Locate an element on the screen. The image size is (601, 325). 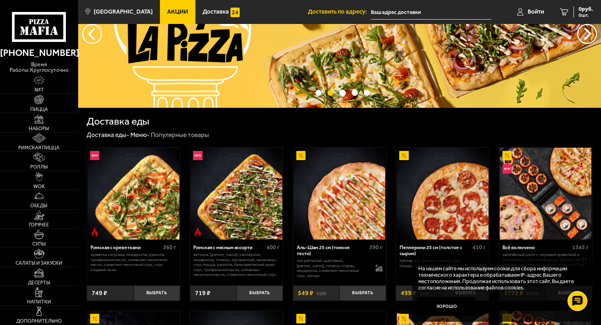
span: 549 ₽ is located at coordinates (306, 293).